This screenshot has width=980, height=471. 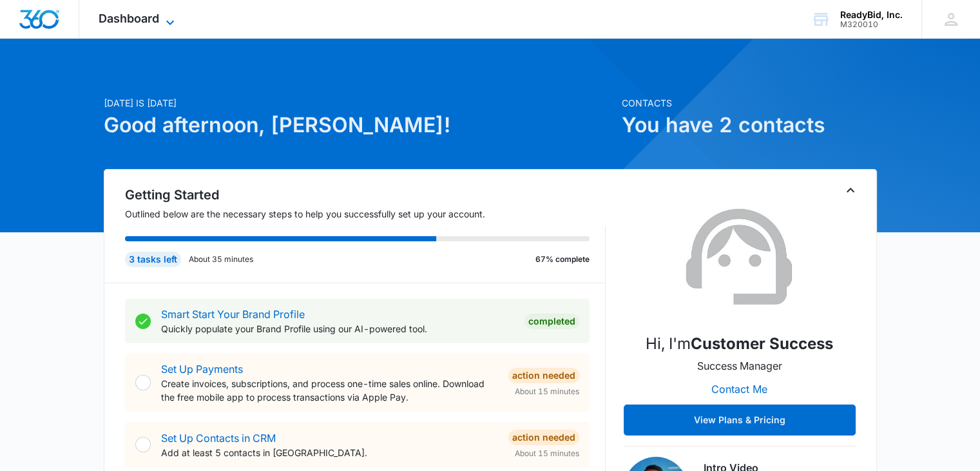 I want to click on img: Customer Success, so click(x=739, y=257).